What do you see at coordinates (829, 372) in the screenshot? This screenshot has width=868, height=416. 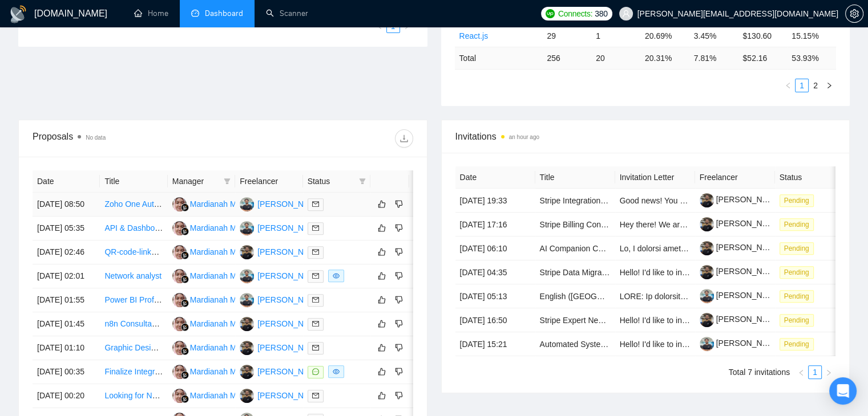 I see `li: Next Page` at bounding box center [829, 372].